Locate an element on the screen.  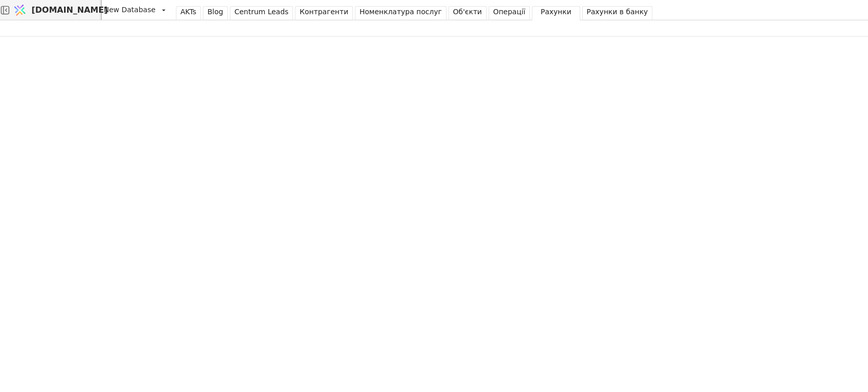
a: Номенклатура послуг is located at coordinates (401, 13).